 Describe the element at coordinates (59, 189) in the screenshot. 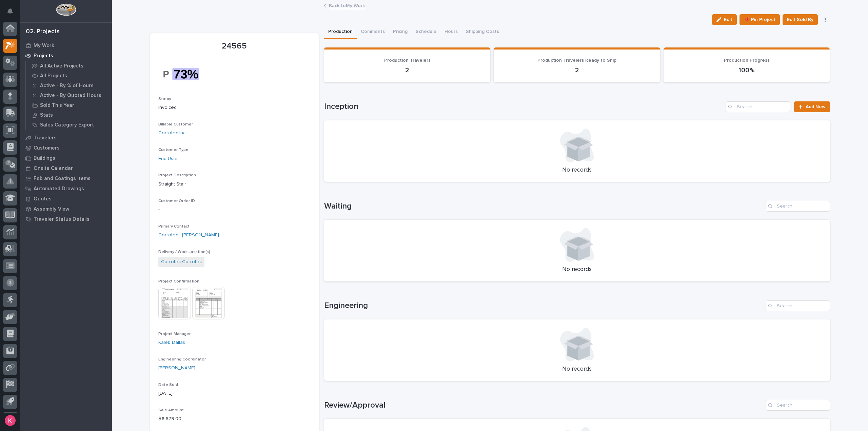

I see `p: Automated Drawings` at that location.